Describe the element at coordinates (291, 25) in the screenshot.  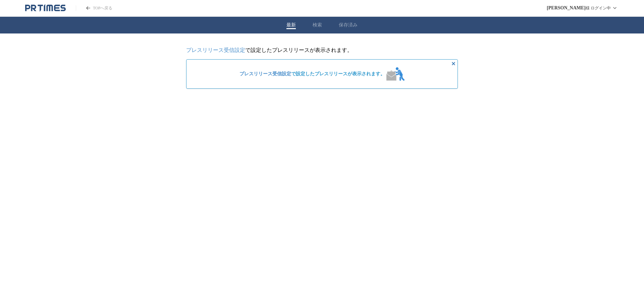
I see `button: 最新` at that location.